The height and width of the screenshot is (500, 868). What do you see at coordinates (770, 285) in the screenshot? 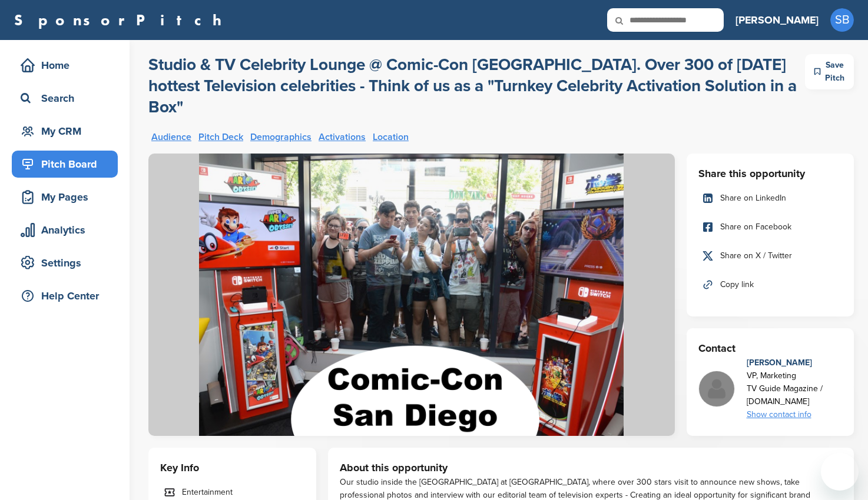
I see `a: Copy link` at bounding box center [770, 285].